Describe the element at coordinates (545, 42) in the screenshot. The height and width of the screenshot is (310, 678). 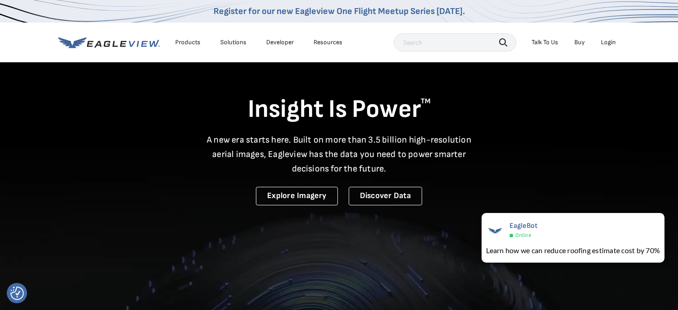
I see `div: Talk To Us` at that location.